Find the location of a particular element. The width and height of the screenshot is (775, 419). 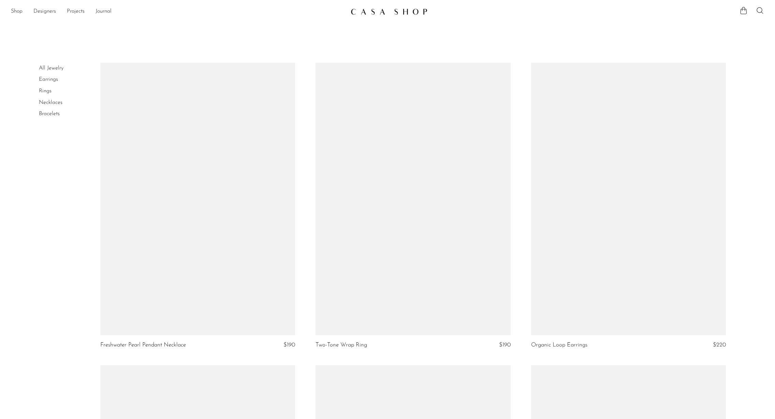

span: $220 is located at coordinates (719, 345).